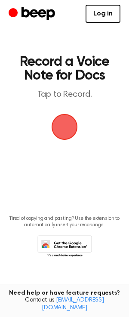  What do you see at coordinates (64, 94) in the screenshot?
I see `p: Tap to Record.` at bounding box center [64, 94].